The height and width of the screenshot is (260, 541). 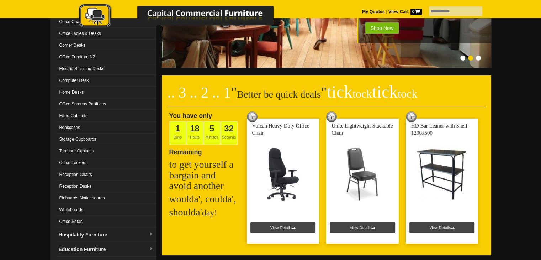 I want to click on h2: Better be quick deals, so click(x=327, y=97).